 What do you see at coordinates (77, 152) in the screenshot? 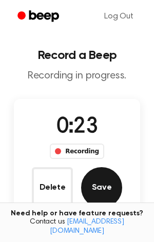
I see `div: Recording` at bounding box center [77, 152].